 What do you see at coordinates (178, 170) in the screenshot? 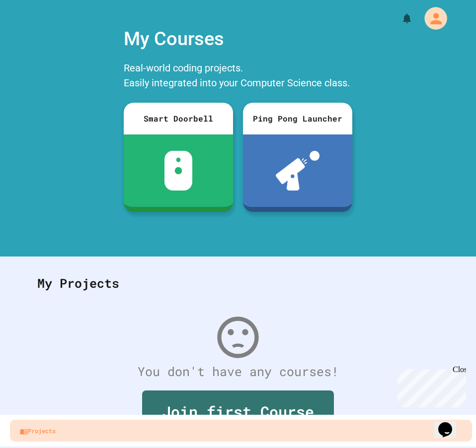
I see `img: sdb-white.svg` at bounding box center [178, 170].